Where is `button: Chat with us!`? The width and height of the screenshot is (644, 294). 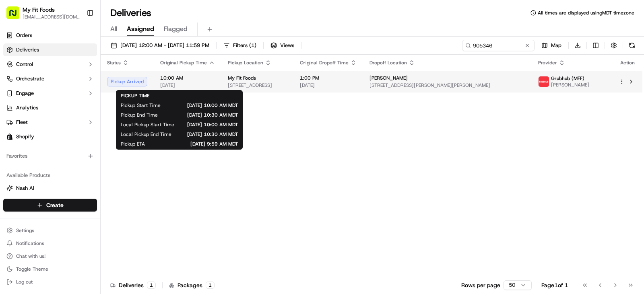
button: Chat with us! is located at coordinates (50, 256).